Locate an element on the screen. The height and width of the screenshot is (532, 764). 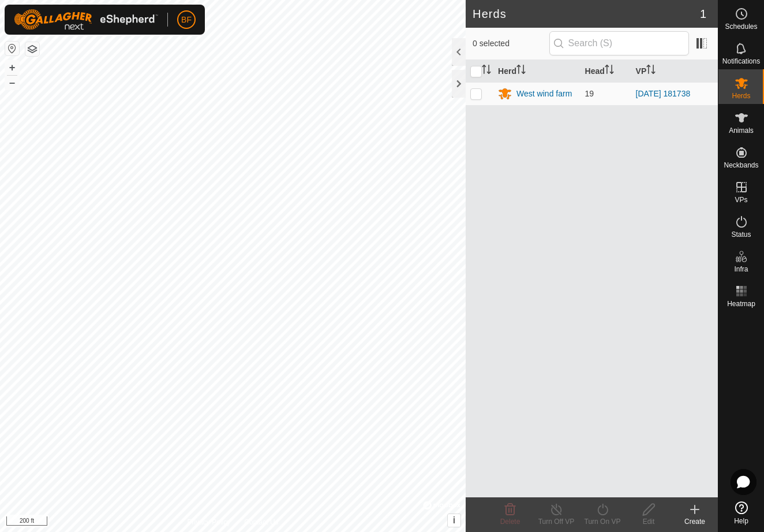
span: 1 is located at coordinates (703, 14).